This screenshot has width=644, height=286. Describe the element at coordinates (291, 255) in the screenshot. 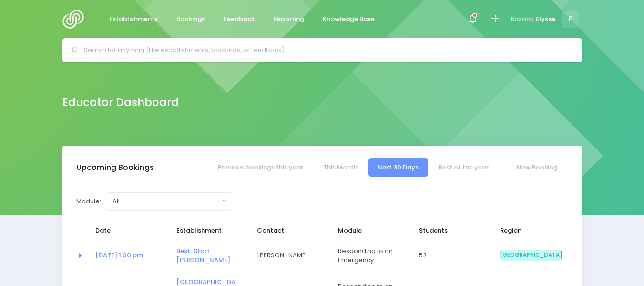

I see `td: Gemma Hogg` at that location.